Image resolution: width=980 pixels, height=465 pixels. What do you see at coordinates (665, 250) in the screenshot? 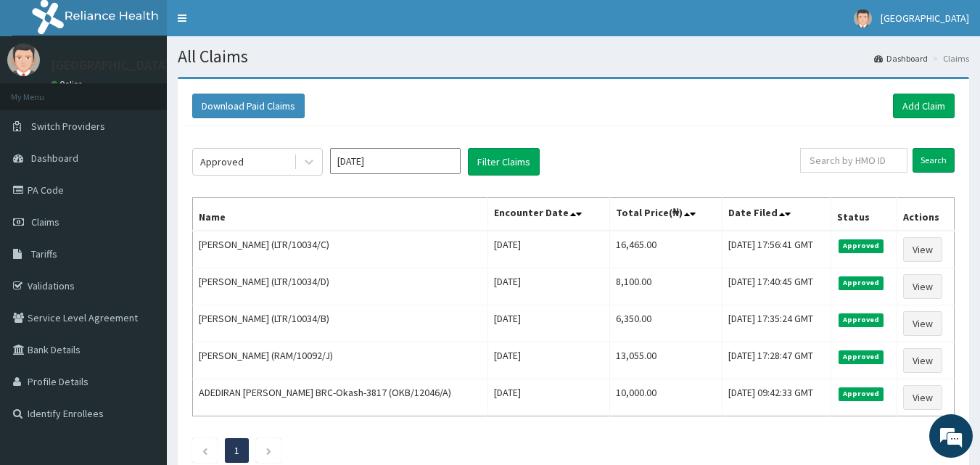
I see `td: 16,465.00` at bounding box center [665, 250].